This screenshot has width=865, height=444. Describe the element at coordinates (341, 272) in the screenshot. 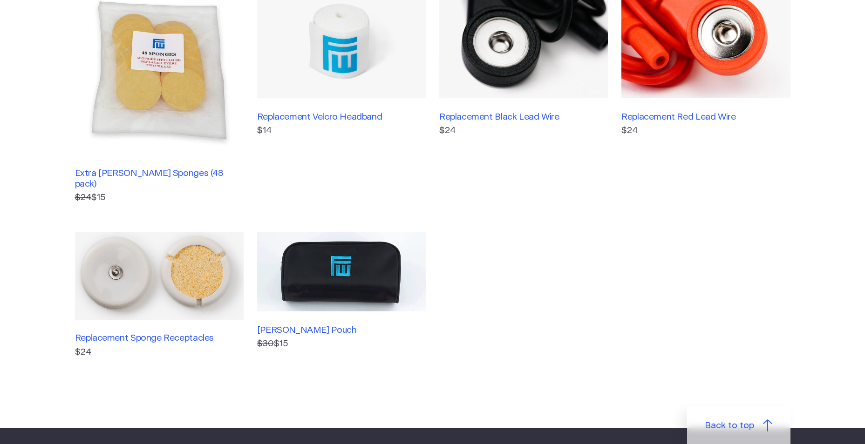

I see `img: Fisher Wallace Pouch` at that location.